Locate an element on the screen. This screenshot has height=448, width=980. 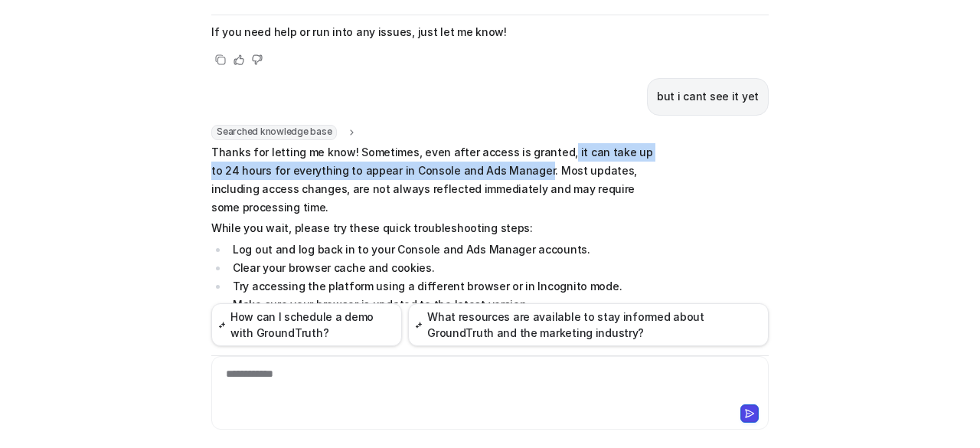
span: Searched knowledge base is located at coordinates (274, 132).